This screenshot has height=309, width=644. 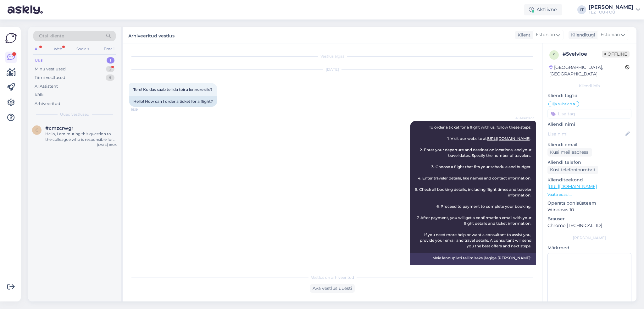 What do you see at coordinates (589, 248) in the screenshot?
I see `p: Märkmed` at bounding box center [589, 248].